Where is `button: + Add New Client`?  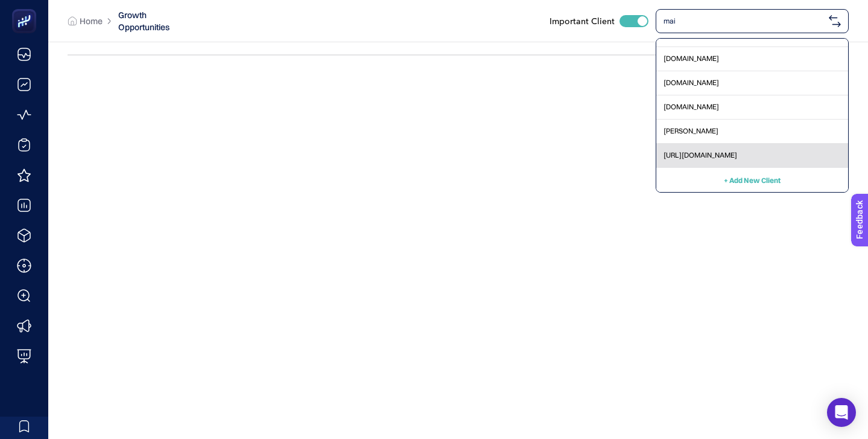 button: + Add New Client is located at coordinates (752, 180).